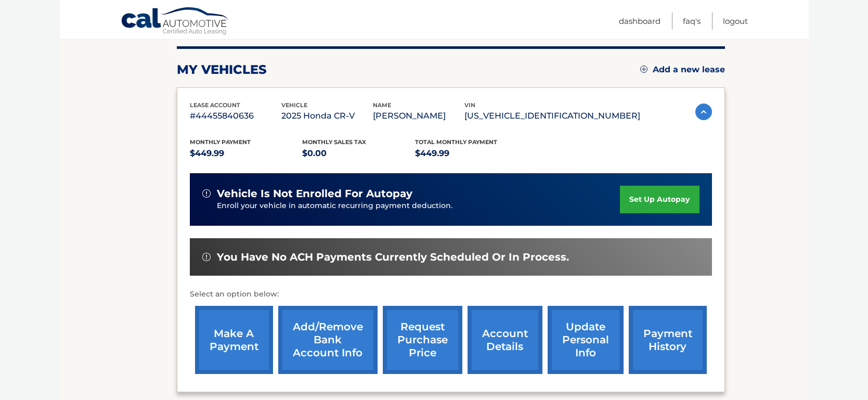  I want to click on span: Monthly sales Tax, so click(334, 142).